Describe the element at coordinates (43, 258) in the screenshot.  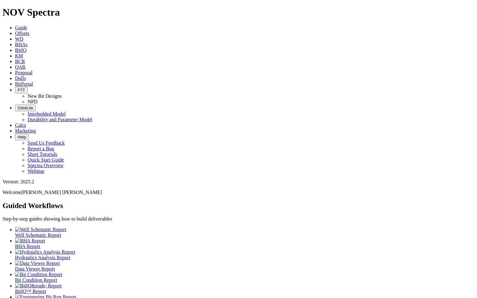
I see `span: Hydraulics Analysis Report` at that location.